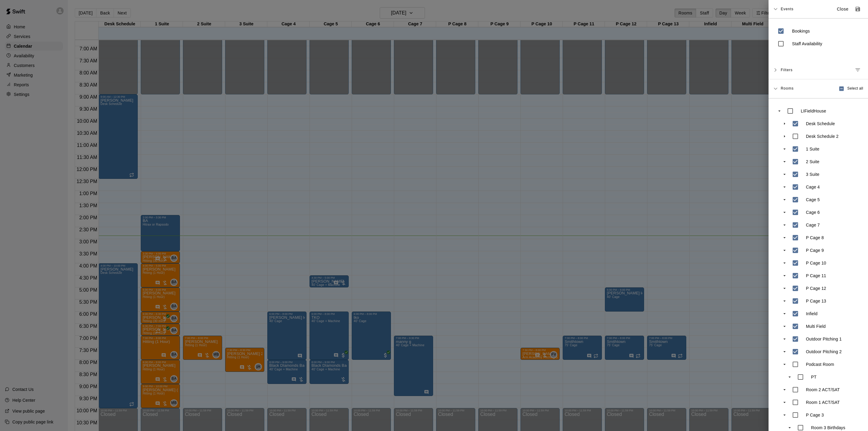 Image resolution: width=868 pixels, height=431 pixels. Describe the element at coordinates (828, 428) in the screenshot. I see `p: Room 3 Birthdays` at that location.